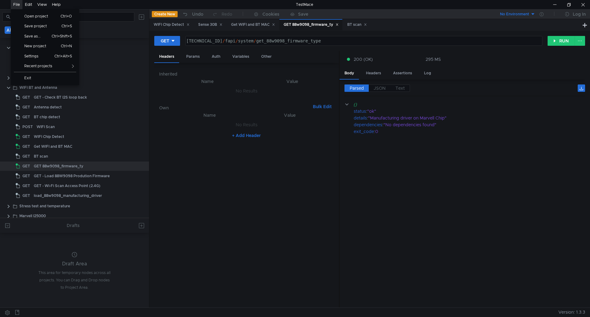 This screenshot has height=317, width=590. Describe the element at coordinates (72, 176) in the screenshot. I see `div: GET - Load 88W9098 Prodution Firmware` at that location.